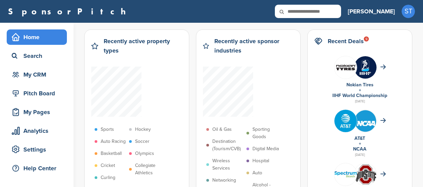 Image resolution: width=423 pixels, height=187 pixels. I want to click on a: Pitch Board, so click(37, 93).